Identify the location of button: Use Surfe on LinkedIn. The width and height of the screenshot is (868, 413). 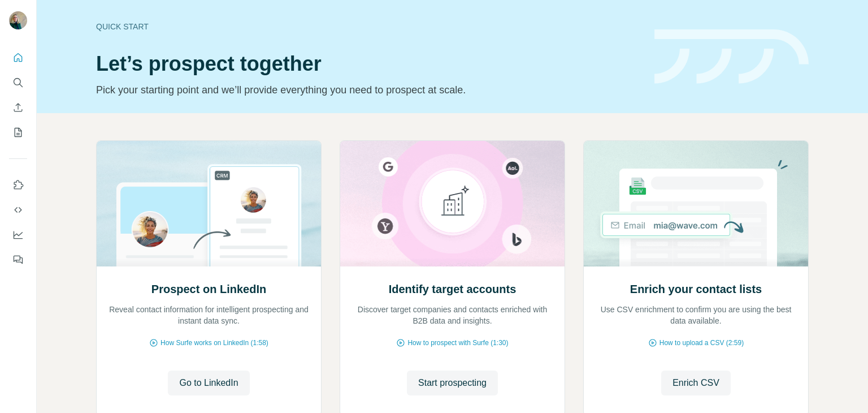
(18, 185).